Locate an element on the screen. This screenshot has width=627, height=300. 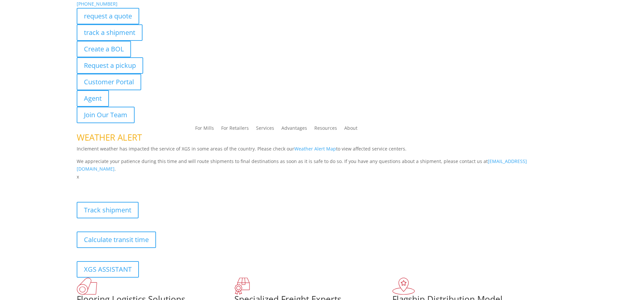
a: Weather Alert Map is located at coordinates (315, 148).